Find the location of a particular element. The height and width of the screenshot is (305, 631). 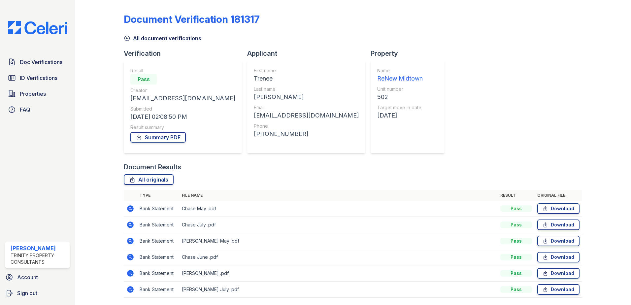

th: File name is located at coordinates (338, 195).